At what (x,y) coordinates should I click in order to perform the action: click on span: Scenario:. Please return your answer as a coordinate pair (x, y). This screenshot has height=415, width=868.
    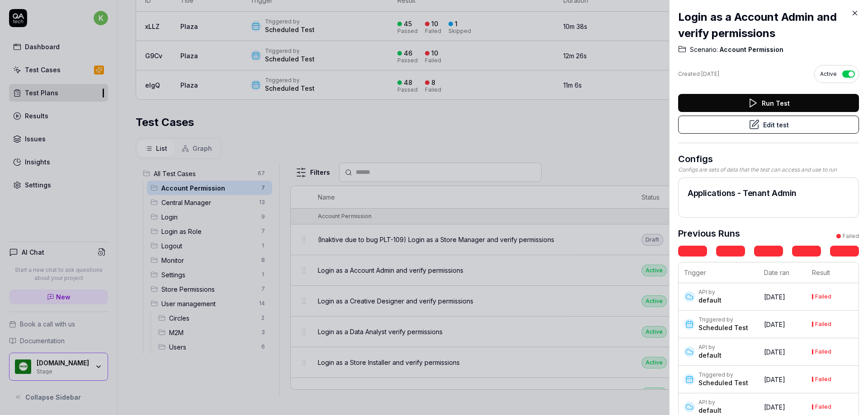
    Looking at the image, I should click on (704, 49).